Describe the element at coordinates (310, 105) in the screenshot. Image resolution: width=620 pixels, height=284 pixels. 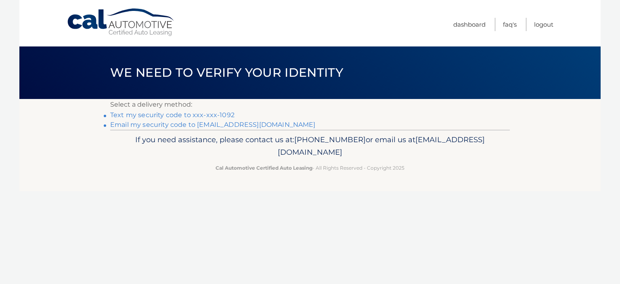
I see `p: Select a delivery method:` at that location.